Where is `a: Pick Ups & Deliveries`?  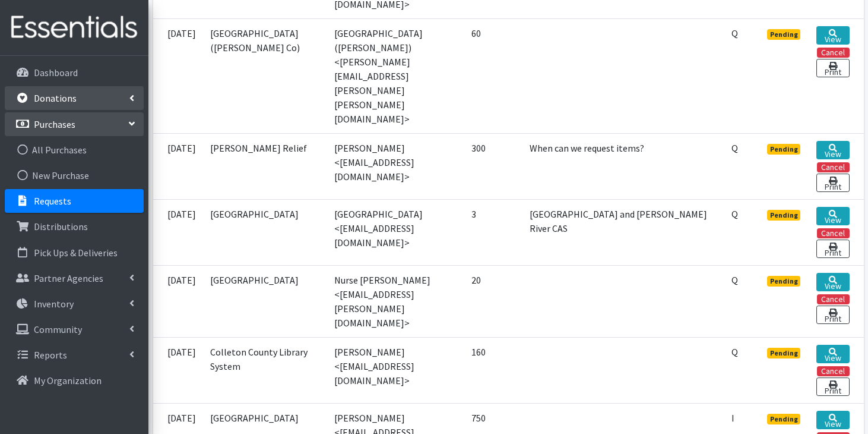
a: Pick Ups & Deliveries is located at coordinates (74, 253).